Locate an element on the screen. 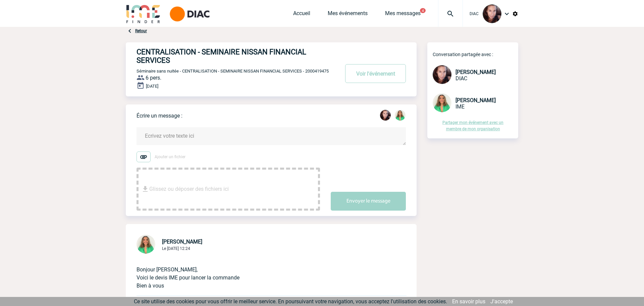 The height and width of the screenshot is (306, 644). div: Anaïs VANHOOF is located at coordinates (400, 116).